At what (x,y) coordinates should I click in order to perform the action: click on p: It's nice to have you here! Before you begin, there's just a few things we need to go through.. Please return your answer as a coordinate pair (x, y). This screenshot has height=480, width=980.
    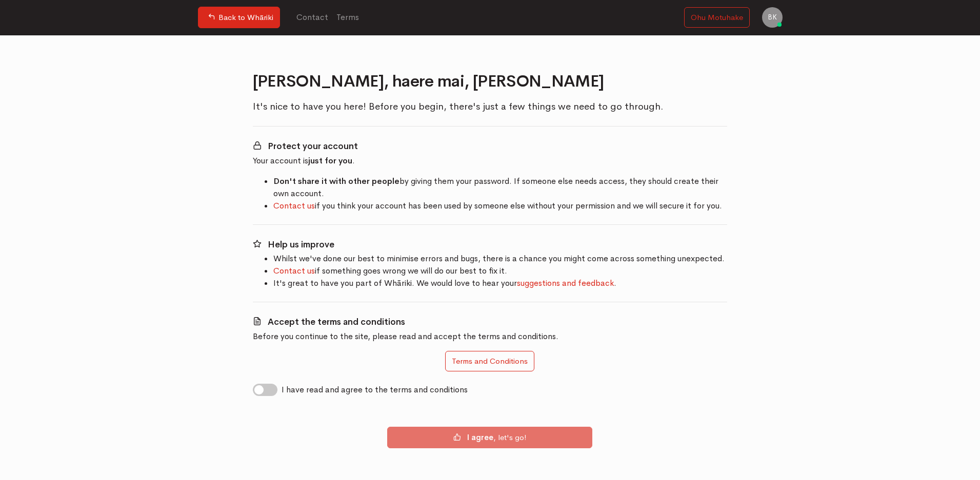
    Looking at the image, I should click on (490, 106).